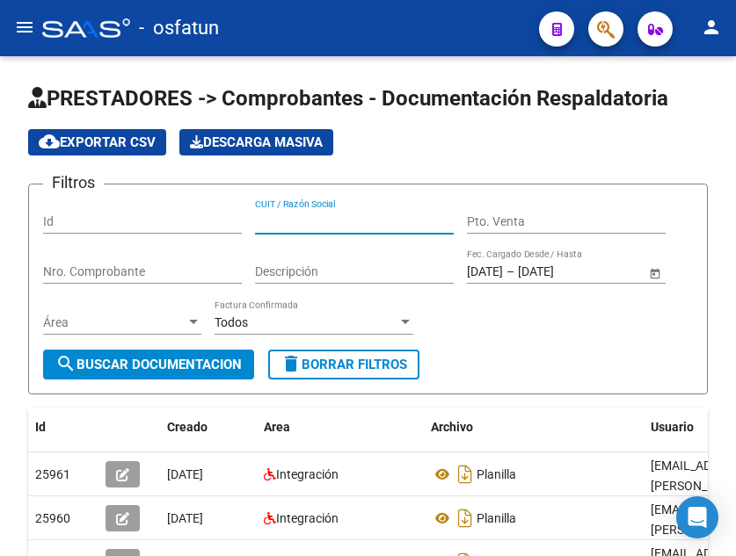 This screenshot has width=736, height=556. I want to click on div: Open Intercom Messenger, so click(697, 518).